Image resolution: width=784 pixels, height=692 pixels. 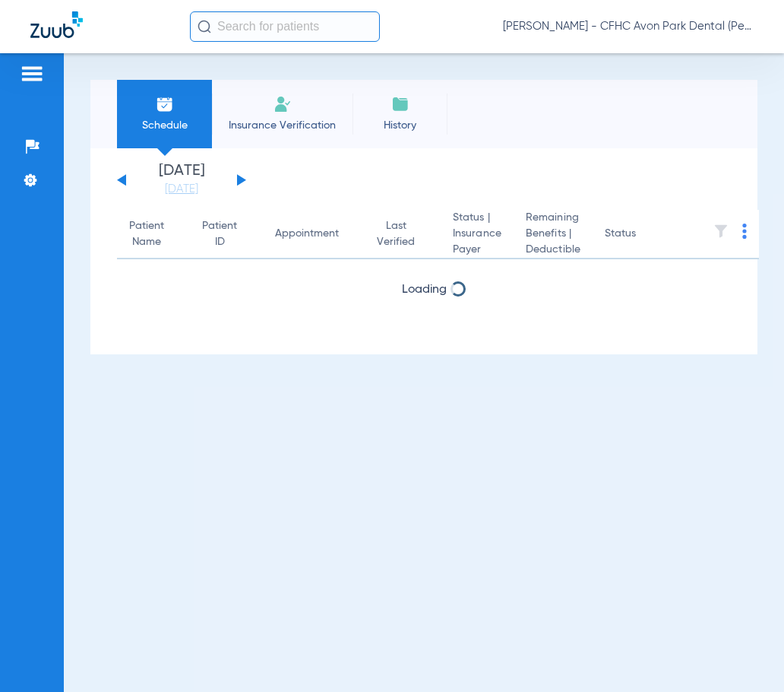 What do you see at coordinates (285, 27) in the screenshot?
I see `input: Search for patients` at bounding box center [285, 27].